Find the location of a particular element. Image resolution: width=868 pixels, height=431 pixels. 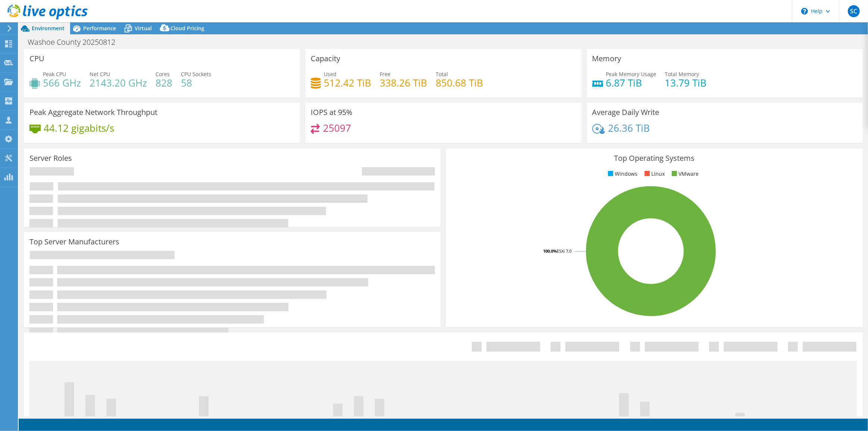

span: Virtual is located at coordinates (143, 28).